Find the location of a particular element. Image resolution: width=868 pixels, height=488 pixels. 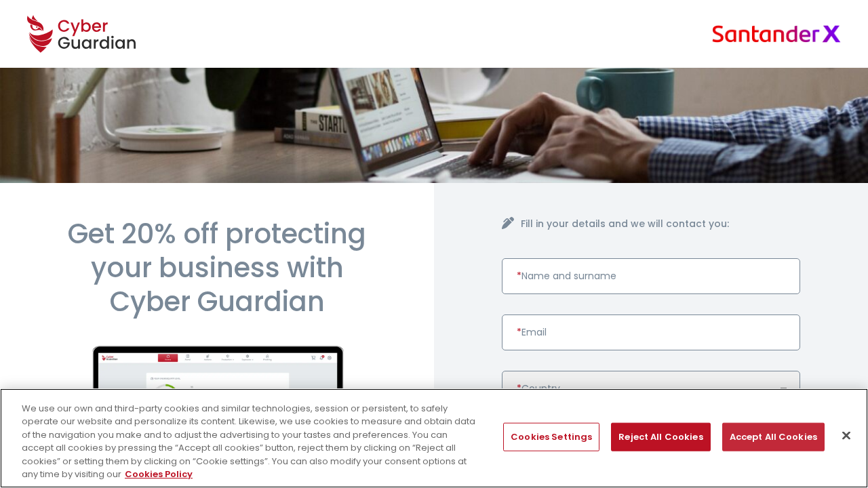

button: Accept All Cookies is located at coordinates (773, 437).